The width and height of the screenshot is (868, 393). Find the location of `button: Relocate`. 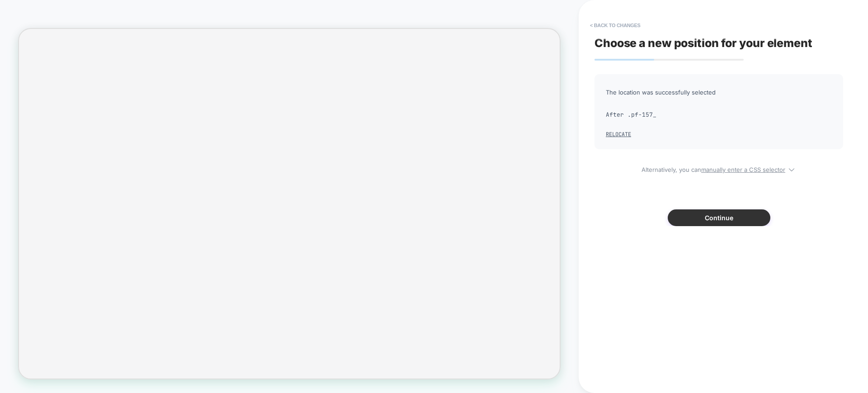

button: Relocate is located at coordinates (619, 134).